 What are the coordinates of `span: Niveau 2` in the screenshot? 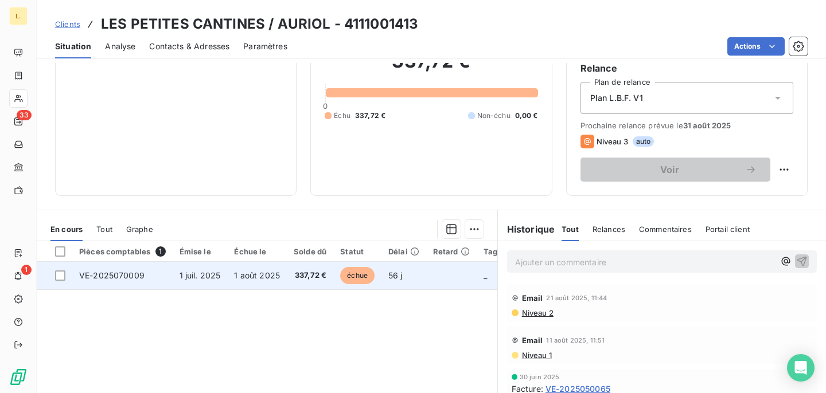 It's located at (537, 313).